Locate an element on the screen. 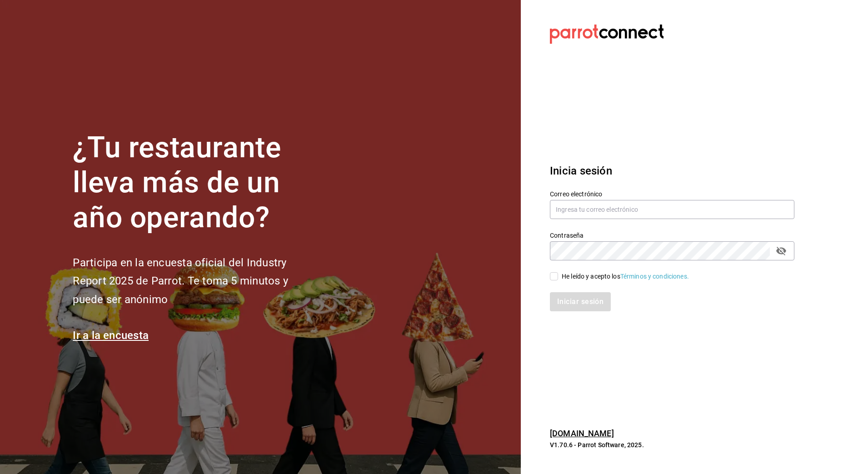  label: Correo electrónico is located at coordinates (672, 194).